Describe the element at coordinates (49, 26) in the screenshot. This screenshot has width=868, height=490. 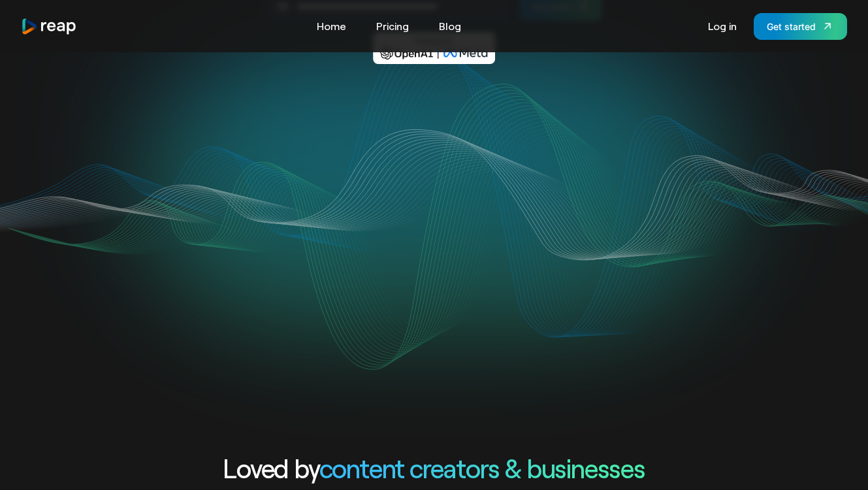
I see `a: home` at that location.